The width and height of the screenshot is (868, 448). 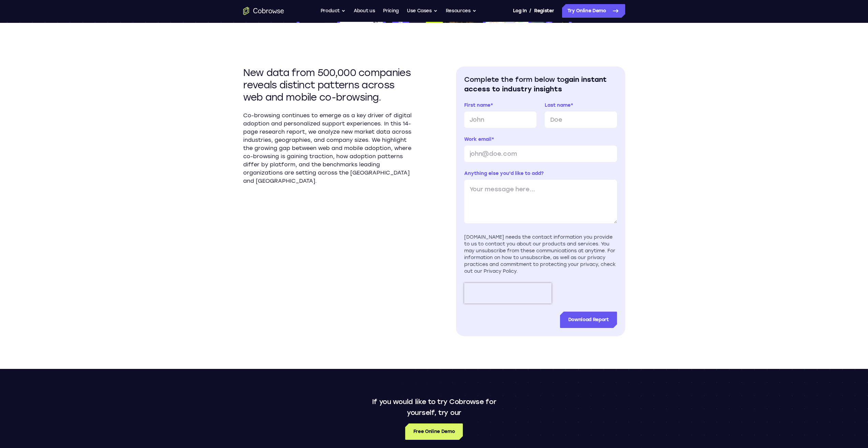 I want to click on span: gain instant access to industry insights, so click(x=536, y=84).